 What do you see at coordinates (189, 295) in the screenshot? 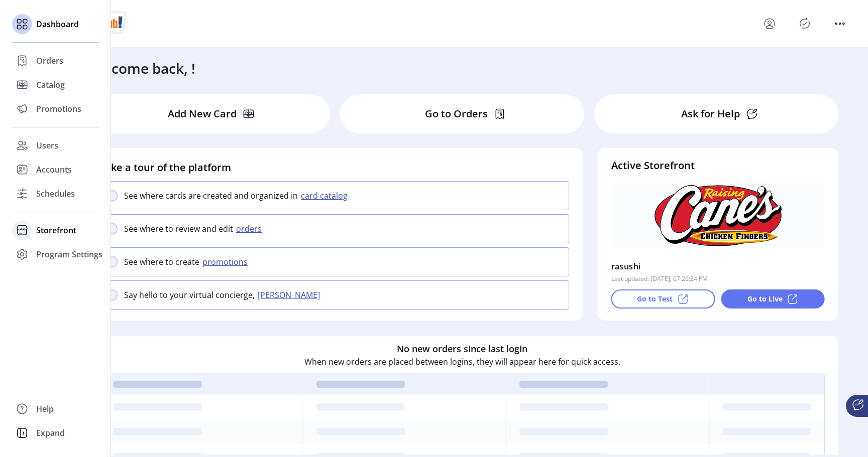
I see `p: Say hello to your virtual concierge,` at bounding box center [189, 295].